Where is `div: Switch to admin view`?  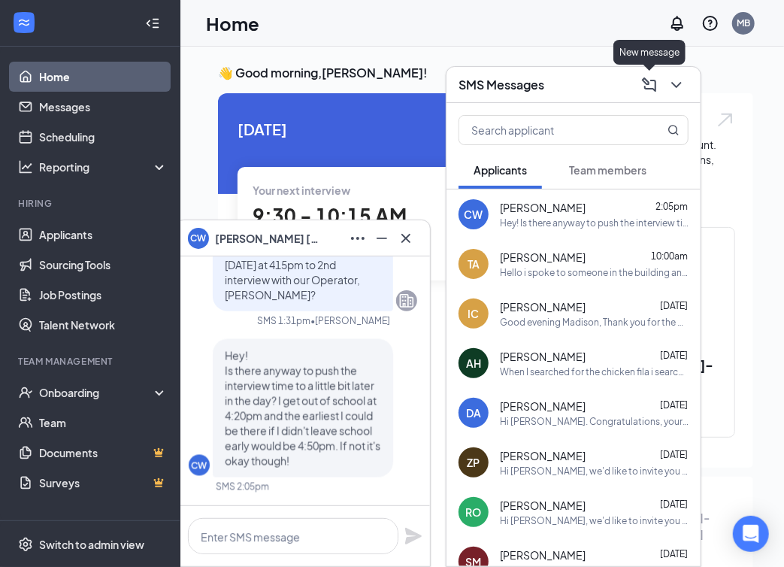 div: Switch to admin view is located at coordinates (92, 544).